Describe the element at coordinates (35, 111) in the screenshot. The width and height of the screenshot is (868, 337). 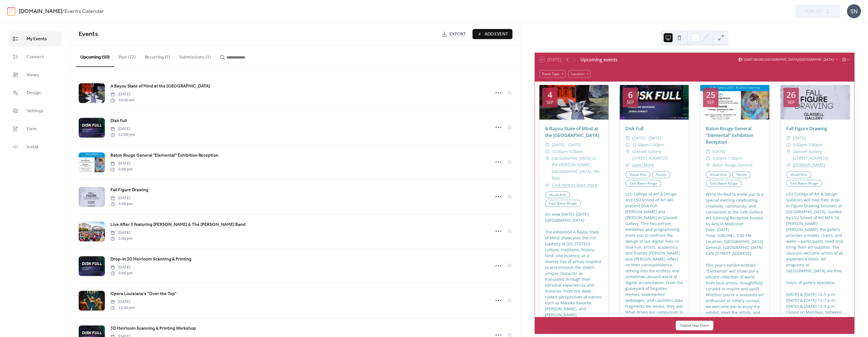
I see `a: Settings` at that location.